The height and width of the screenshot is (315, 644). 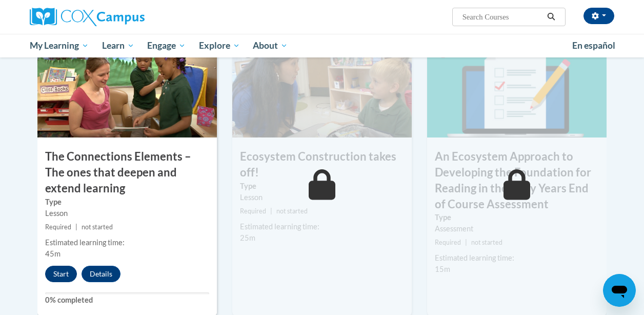 I want to click on h3: Ecosystem Construction takes off!, so click(x=322, y=165).